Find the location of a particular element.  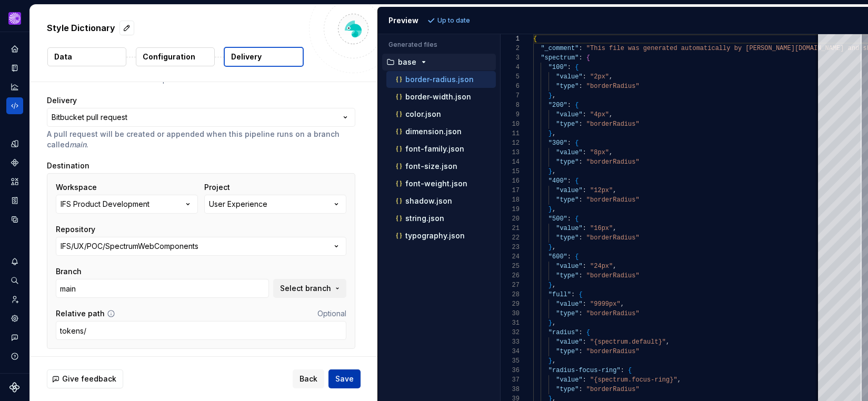

p: border-radius.json is located at coordinates (439, 79).